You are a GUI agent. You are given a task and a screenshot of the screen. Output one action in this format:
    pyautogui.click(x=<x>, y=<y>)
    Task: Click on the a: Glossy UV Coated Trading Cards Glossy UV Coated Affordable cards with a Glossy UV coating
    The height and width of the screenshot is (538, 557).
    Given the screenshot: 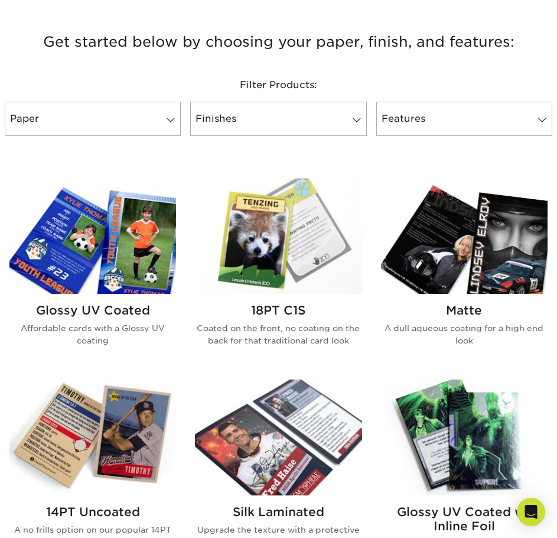 What is the action you would take?
    pyautogui.click(x=93, y=272)
    